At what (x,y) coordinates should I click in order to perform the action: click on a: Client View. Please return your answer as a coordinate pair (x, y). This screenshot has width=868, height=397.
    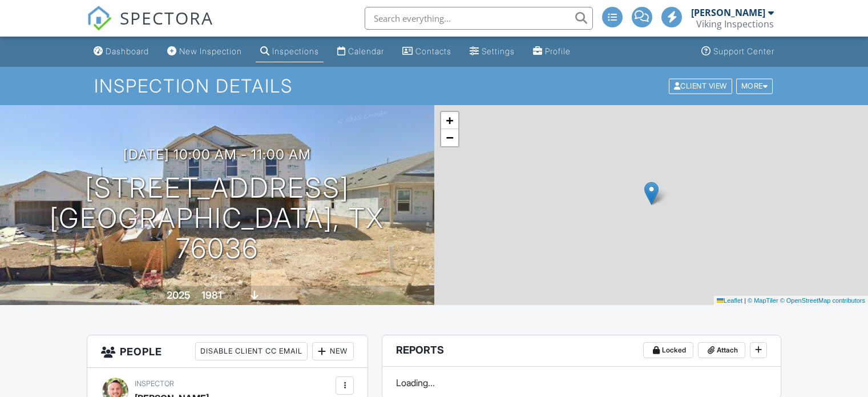
    Looking at the image, I should click on (701, 85).